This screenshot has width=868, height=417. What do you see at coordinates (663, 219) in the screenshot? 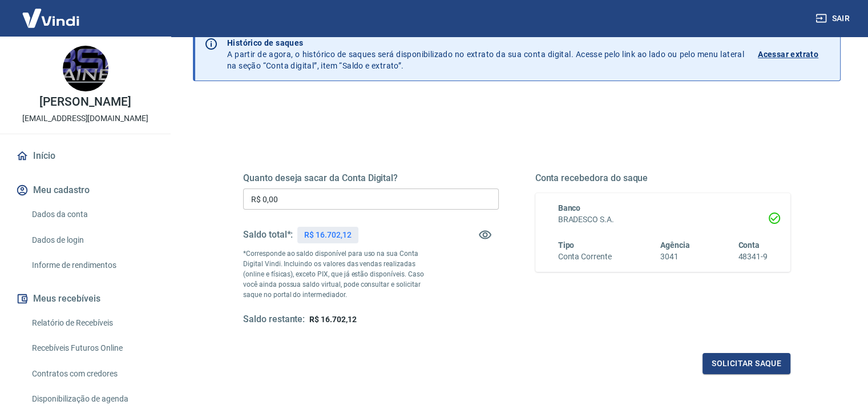
I see `h6: BRADESCO S.A.` at bounding box center [663, 219].